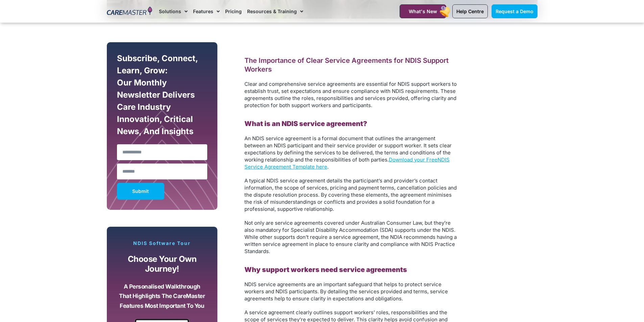  Describe the element at coordinates (350, 94) in the screenshot. I see `span: Clear and comprehensive service agreements are essential for NDIS support workers to establish tr...` at that location.